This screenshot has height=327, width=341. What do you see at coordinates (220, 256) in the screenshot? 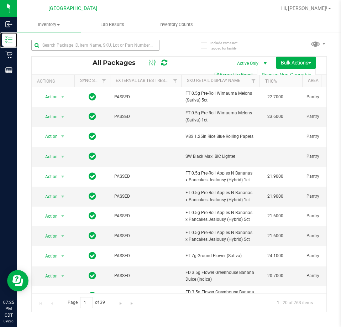
I see `span: FT 7g Ground Flower (Sativa)` at bounding box center [220, 256].